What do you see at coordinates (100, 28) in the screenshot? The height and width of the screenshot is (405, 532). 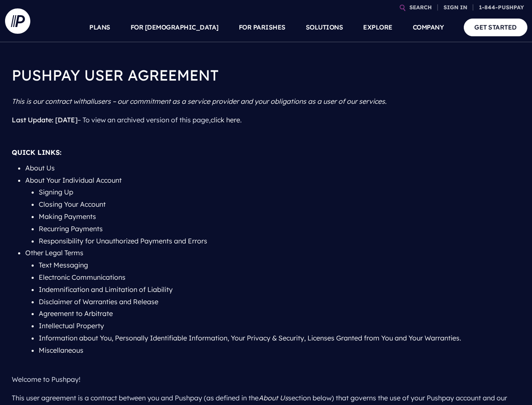 I see `a: PLANS` at bounding box center [100, 28].